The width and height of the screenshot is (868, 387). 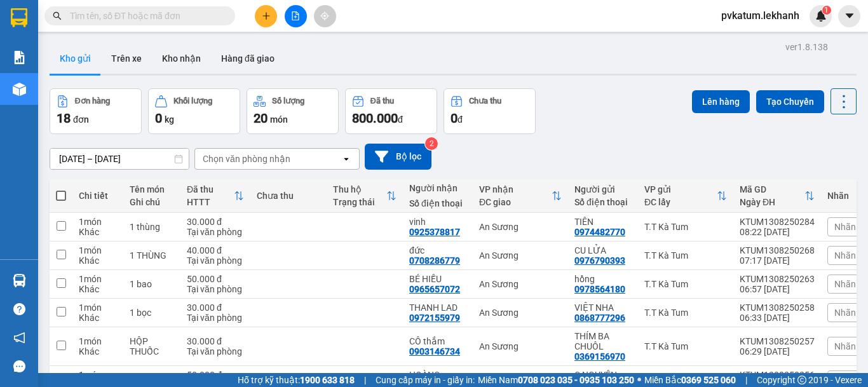 What do you see at coordinates (777, 341) in the screenshot?
I see `div: KTUM1308250257` at bounding box center [777, 341].